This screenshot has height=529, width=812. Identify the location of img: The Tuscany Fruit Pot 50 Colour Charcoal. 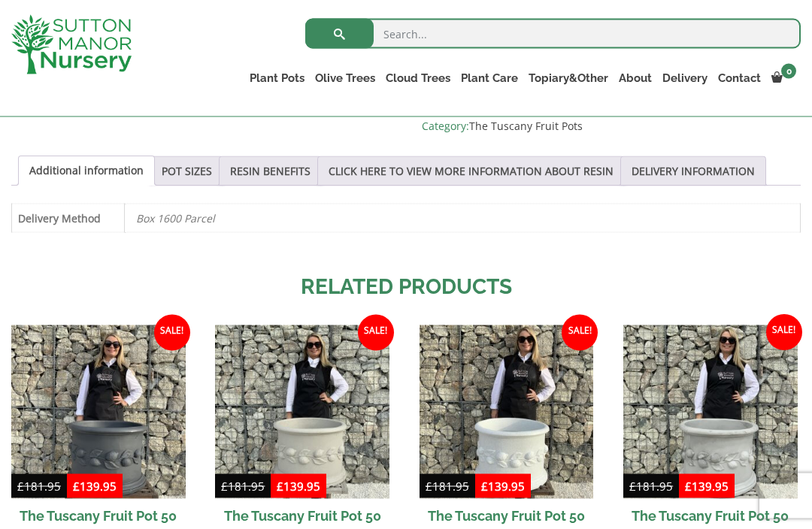
(98, 412).